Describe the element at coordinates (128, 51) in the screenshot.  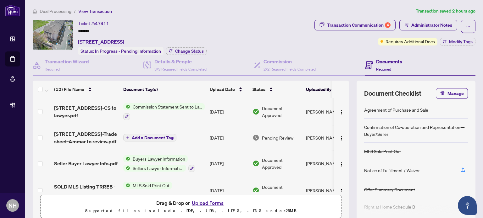
I see `span: In Progress - Pending Information` at that location.